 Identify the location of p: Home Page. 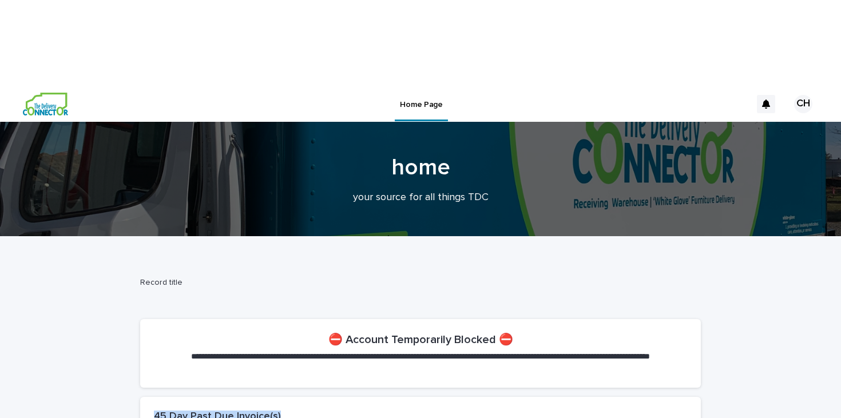
(421, 98).